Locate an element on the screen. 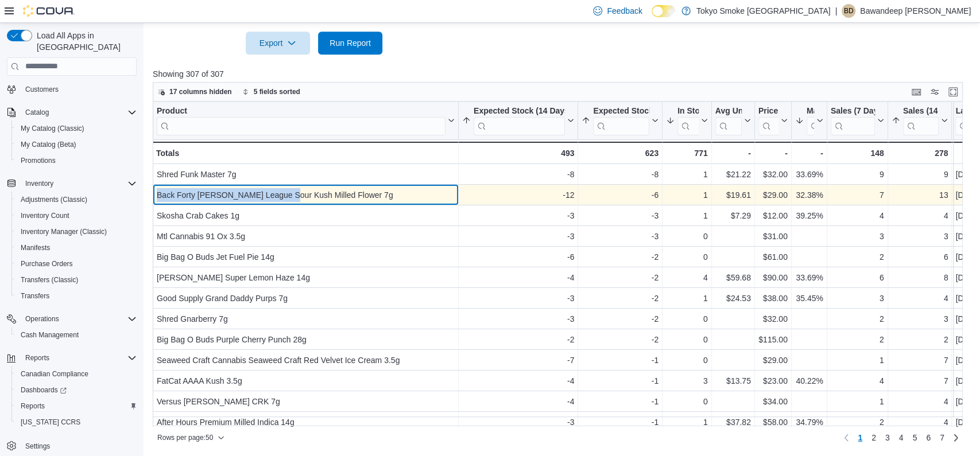 The image size is (980, 456). span: Adjustments (Classic) is located at coordinates (76, 200).